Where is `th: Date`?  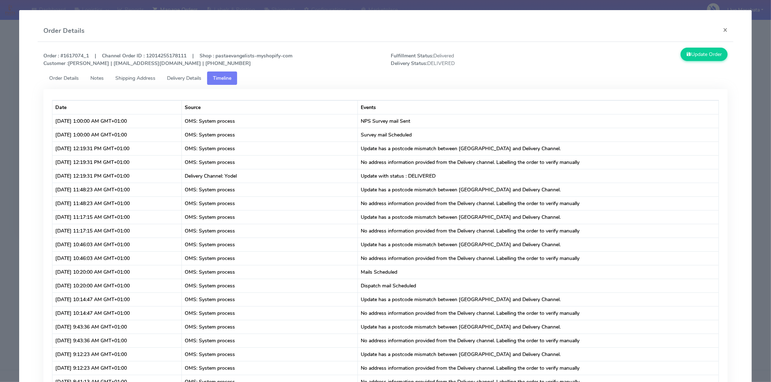
th: Date is located at coordinates (117, 107).